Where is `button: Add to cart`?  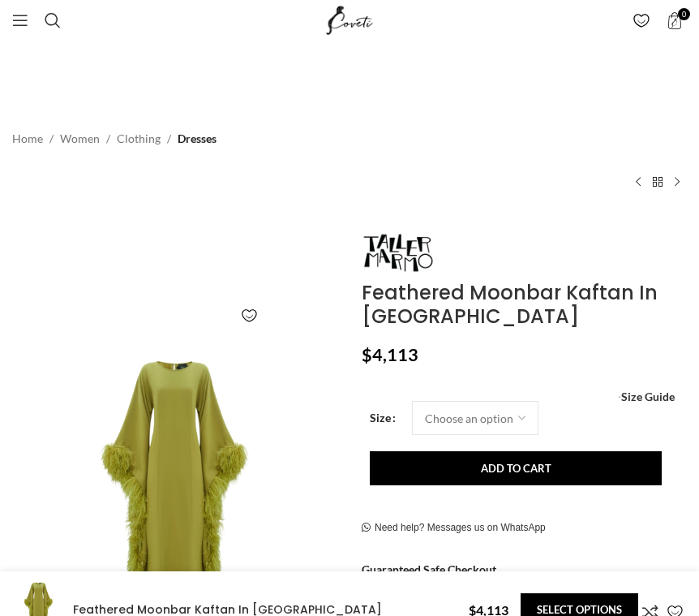 button: Add to cart is located at coordinates (516, 469).